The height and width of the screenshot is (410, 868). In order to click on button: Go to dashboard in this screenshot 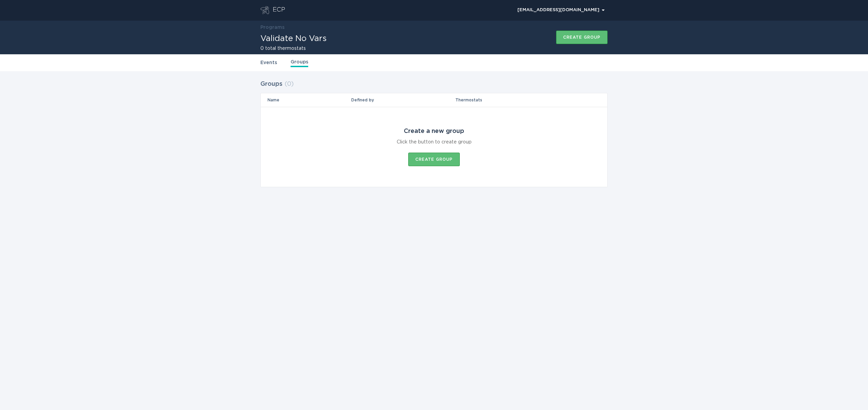, I will do `click(265, 10)`.